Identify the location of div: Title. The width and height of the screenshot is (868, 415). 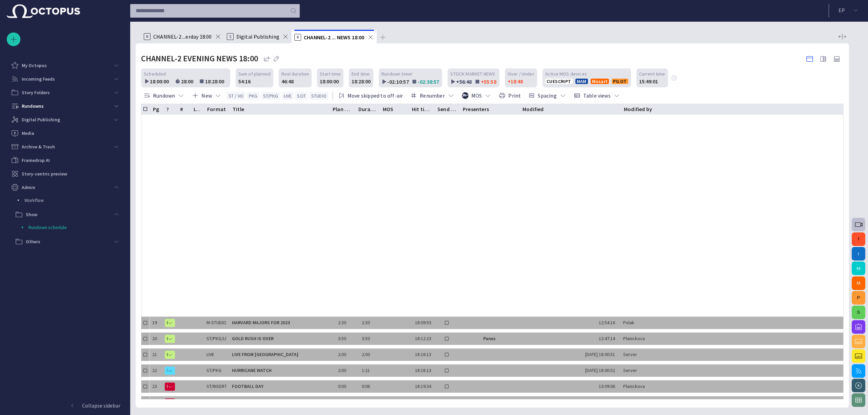
(238, 109).